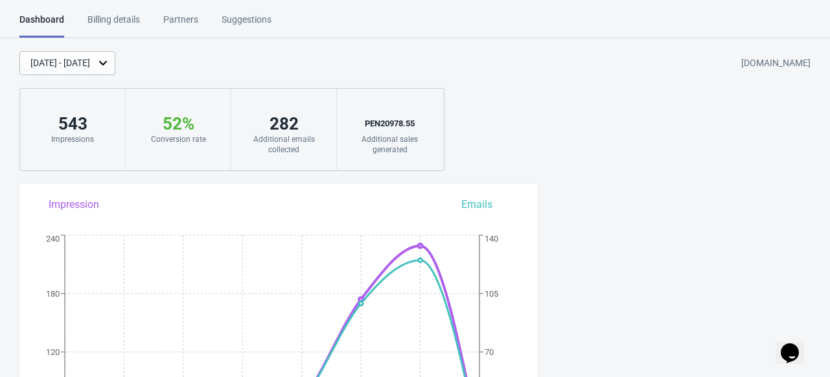 This screenshot has width=830, height=377. Describe the element at coordinates (491, 293) in the screenshot. I see `tspan: 105` at that location.